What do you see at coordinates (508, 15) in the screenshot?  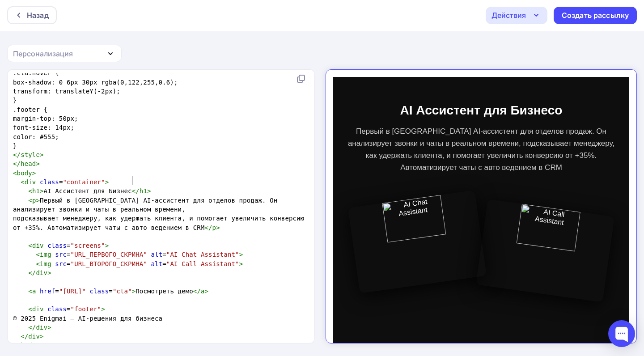 I see `div: Действия` at bounding box center [508, 15].